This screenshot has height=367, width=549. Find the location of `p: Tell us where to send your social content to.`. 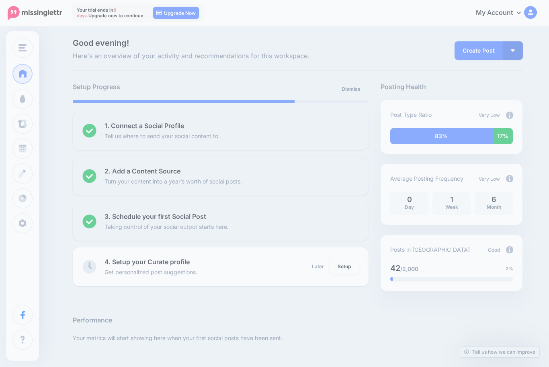

p: Tell us where to send your social content to. is located at coordinates (162, 136).